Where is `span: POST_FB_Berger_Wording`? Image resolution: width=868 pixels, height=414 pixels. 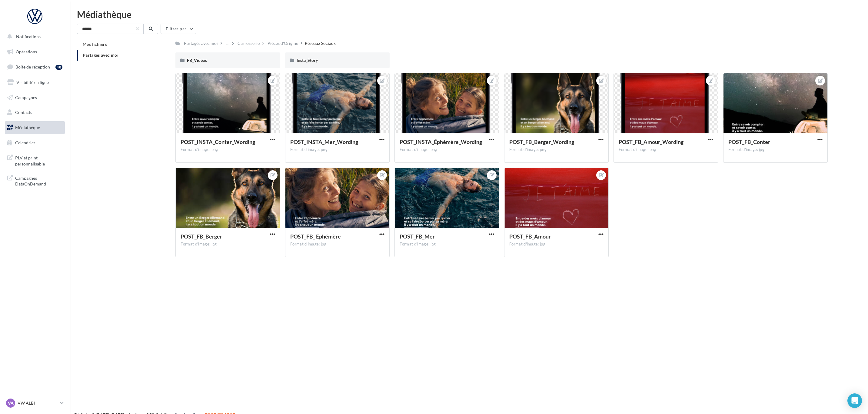
span: POST_FB_Berger_Wording is located at coordinates (541, 142).